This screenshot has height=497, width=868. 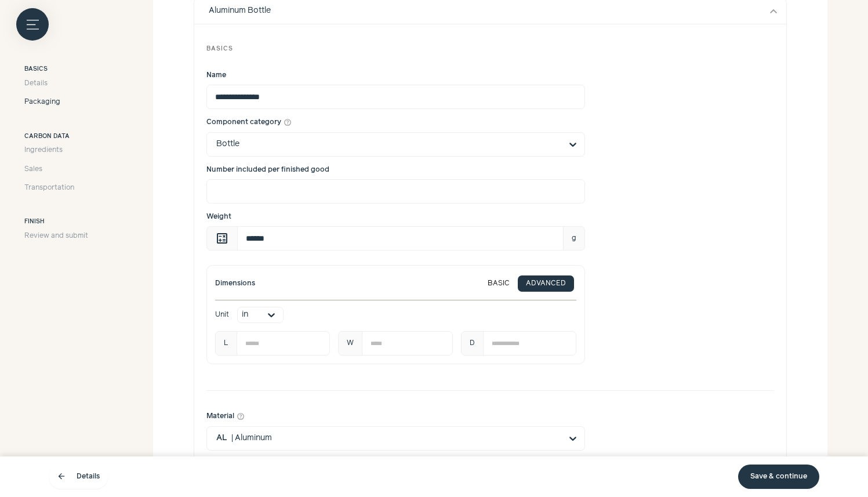 I want to click on a: Review and submit, so click(x=57, y=236).